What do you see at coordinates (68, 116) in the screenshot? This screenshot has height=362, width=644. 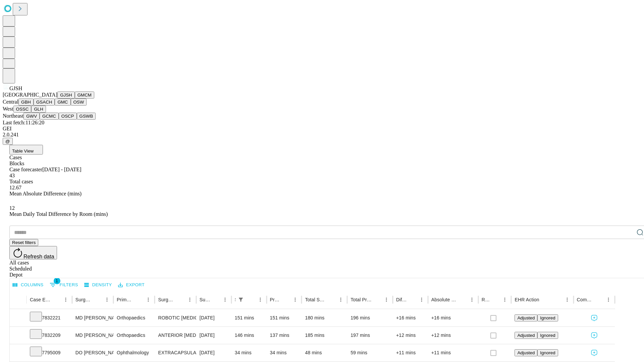 I see `button: OSCP` at bounding box center [68, 116].